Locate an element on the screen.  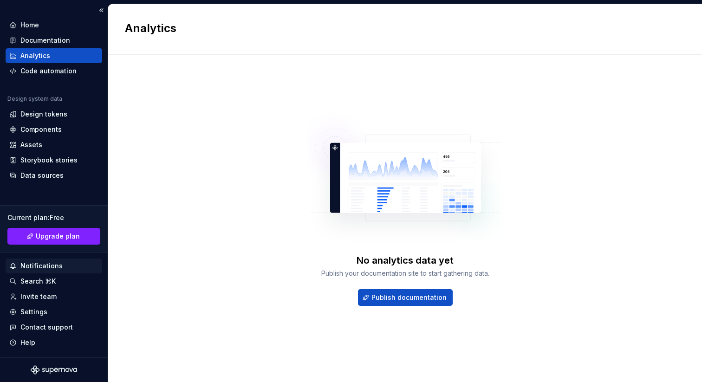
div: Publish your documentation site to start gathering data. is located at coordinates (405, 273).